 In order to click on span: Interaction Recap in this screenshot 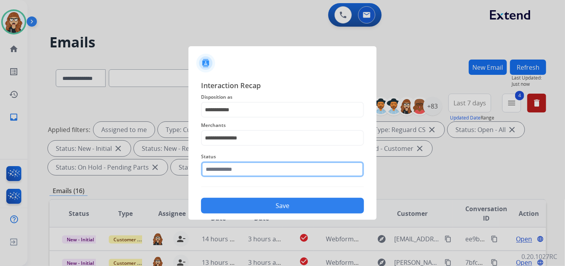, I will do `click(282, 86)`.